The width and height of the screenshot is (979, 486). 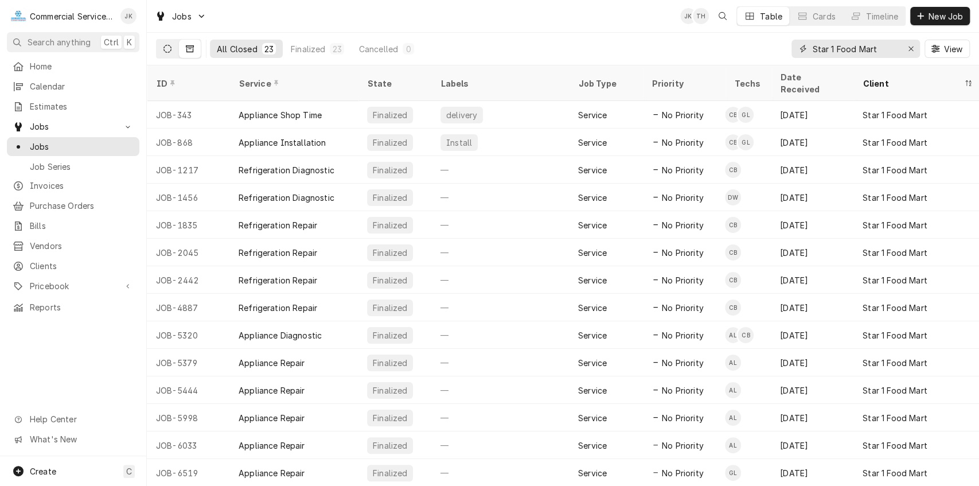 What do you see at coordinates (733, 252) in the screenshot?
I see `div: Carson Bourdet's Avatar` at bounding box center [733, 252].